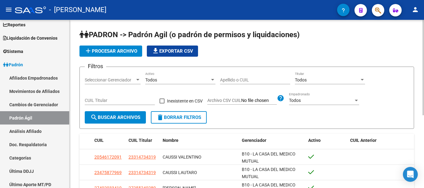 This screenshot has height=188, width=424. What do you see at coordinates (9, 10) in the screenshot?
I see `mat-icon: menu` at bounding box center [9, 10].